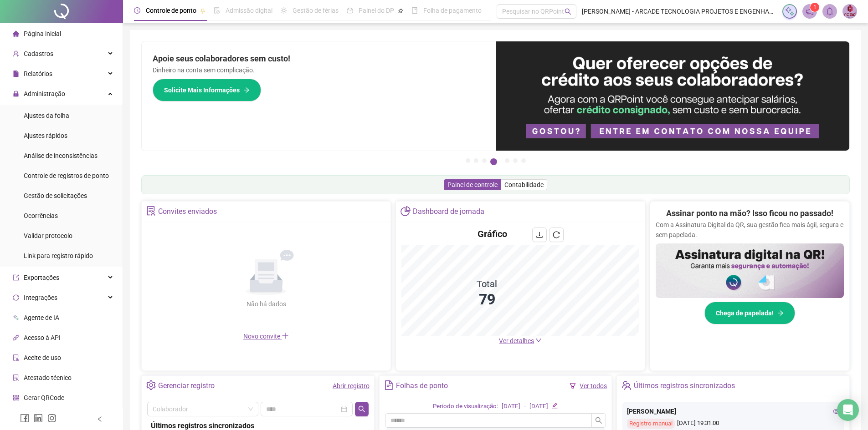 Image resolution: width=868 pixels, height=430 pixels. I want to click on span: Validar protocolo, so click(48, 236).